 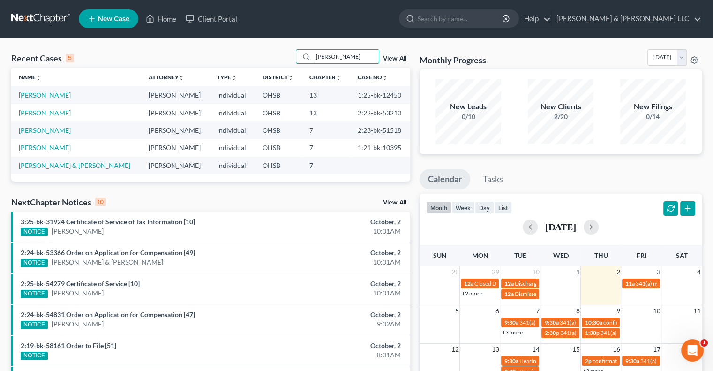 I want to click on span: 2:30p, so click(x=551, y=332).